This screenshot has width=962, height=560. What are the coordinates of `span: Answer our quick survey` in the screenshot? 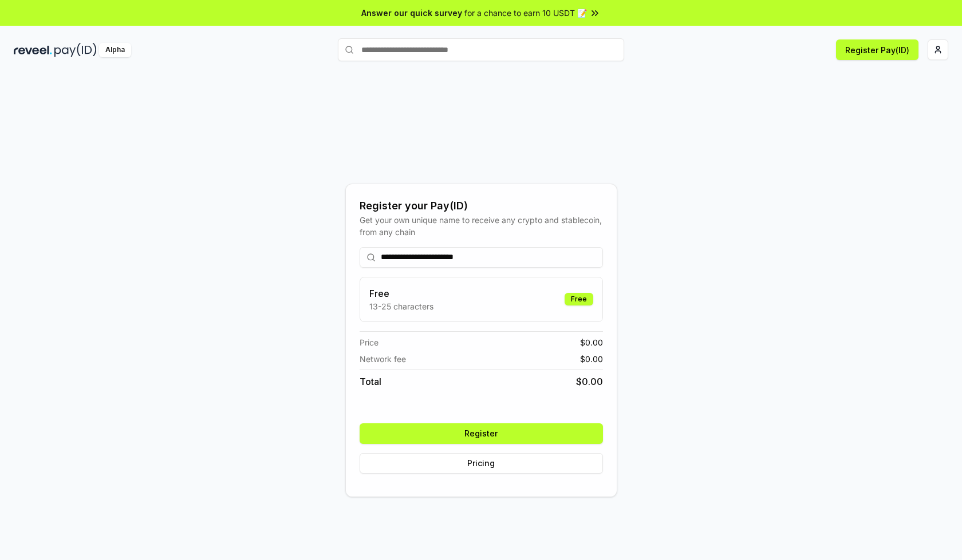 It's located at (412, 13).